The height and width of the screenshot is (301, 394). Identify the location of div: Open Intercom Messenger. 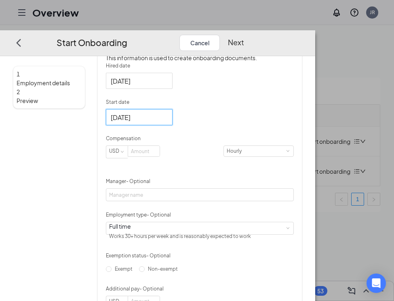
(376, 283).